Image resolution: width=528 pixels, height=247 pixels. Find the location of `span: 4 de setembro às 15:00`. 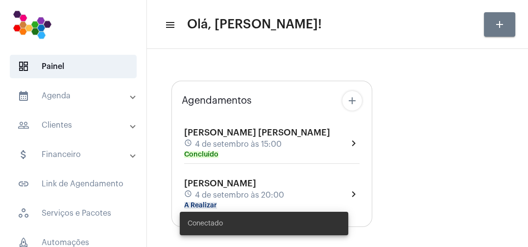

span: 4 de setembro às 15:00 is located at coordinates (238, 145).